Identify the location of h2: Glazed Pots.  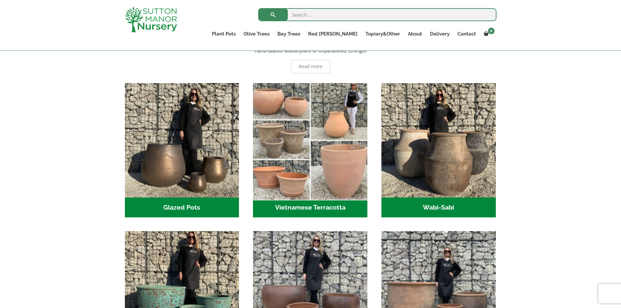
(182, 208).